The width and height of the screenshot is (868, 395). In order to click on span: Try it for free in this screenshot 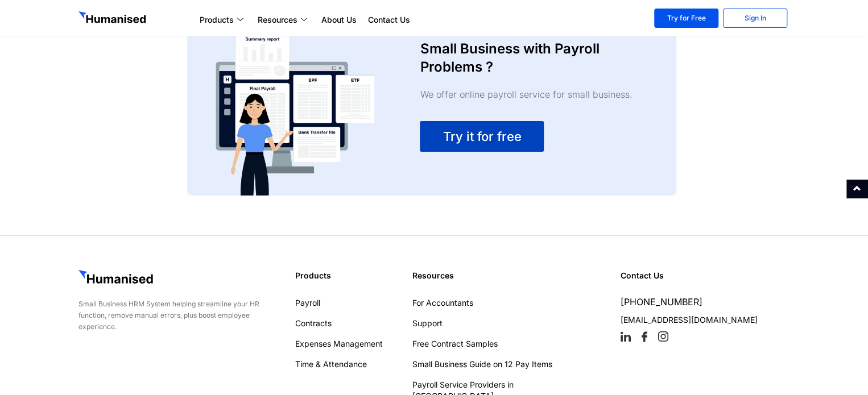, I will do `click(482, 136)`.